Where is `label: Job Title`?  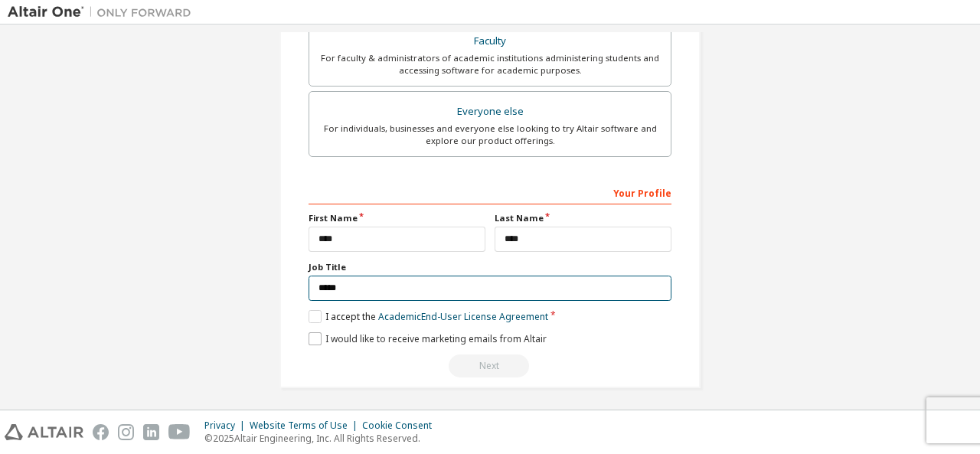 label: Job Title is located at coordinates (490, 267).